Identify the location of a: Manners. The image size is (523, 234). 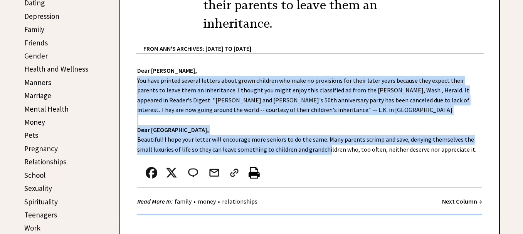
(38, 82).